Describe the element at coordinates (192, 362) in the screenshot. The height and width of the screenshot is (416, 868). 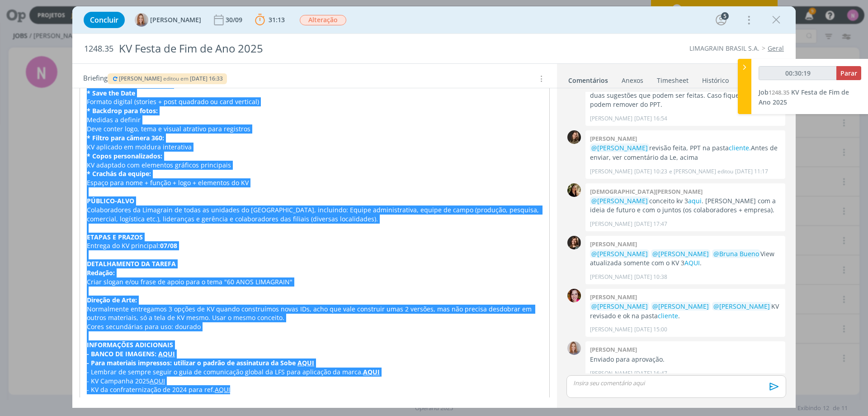
I see `strong: - Para materiais impressos: utilizar o padrão de assinatura da Sobe` at that location.